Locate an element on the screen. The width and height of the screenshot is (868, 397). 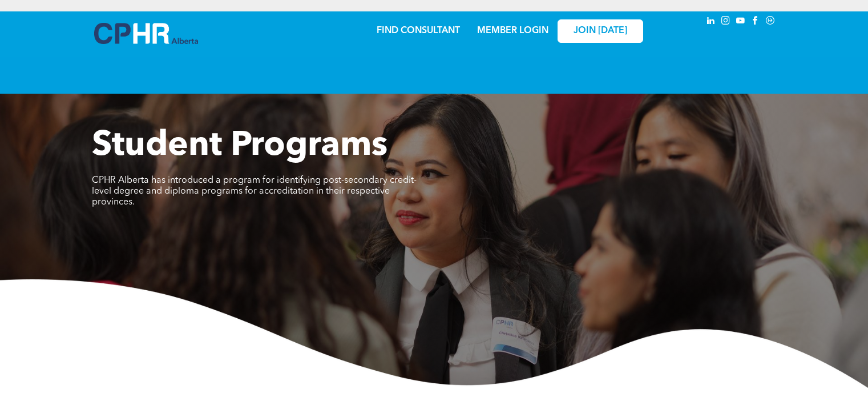
a: FIND CONSULTANT is located at coordinates (418, 31).